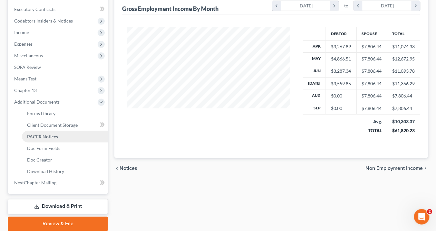 This screenshot has height=231, width=436. I want to click on span: Doc Creator, so click(40, 160).